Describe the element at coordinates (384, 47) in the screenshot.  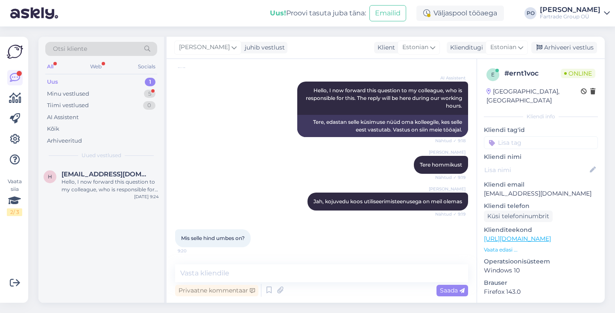
I see `div: Klient` at that location.